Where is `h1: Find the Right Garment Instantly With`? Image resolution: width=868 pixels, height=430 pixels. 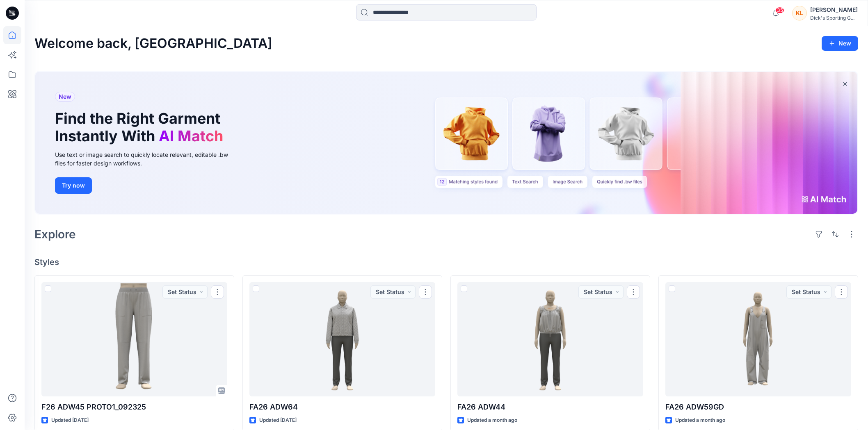 h1: Find the Right Garment Instantly With is located at coordinates (141, 128).